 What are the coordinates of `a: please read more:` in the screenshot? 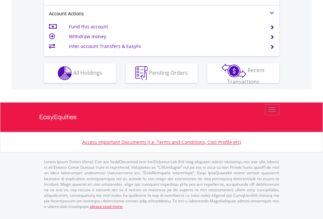 It's located at (107, 206).